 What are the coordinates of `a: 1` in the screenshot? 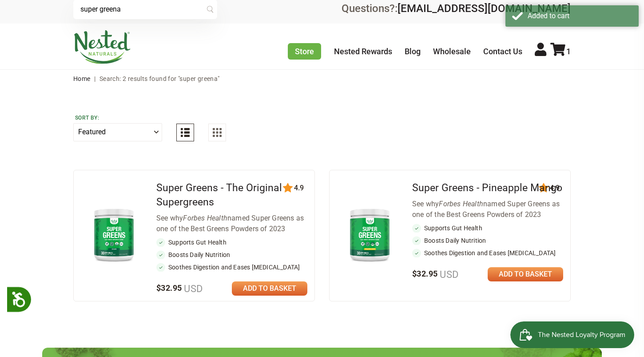 It's located at (561, 51).